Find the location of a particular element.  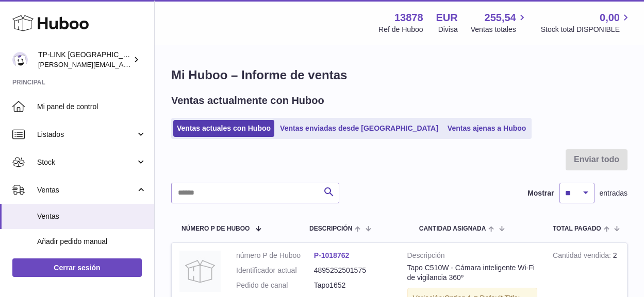

div: Tapo C510W - Cámara inteligente Wi-Fi de vigilancia 360º is located at coordinates (472, 273).